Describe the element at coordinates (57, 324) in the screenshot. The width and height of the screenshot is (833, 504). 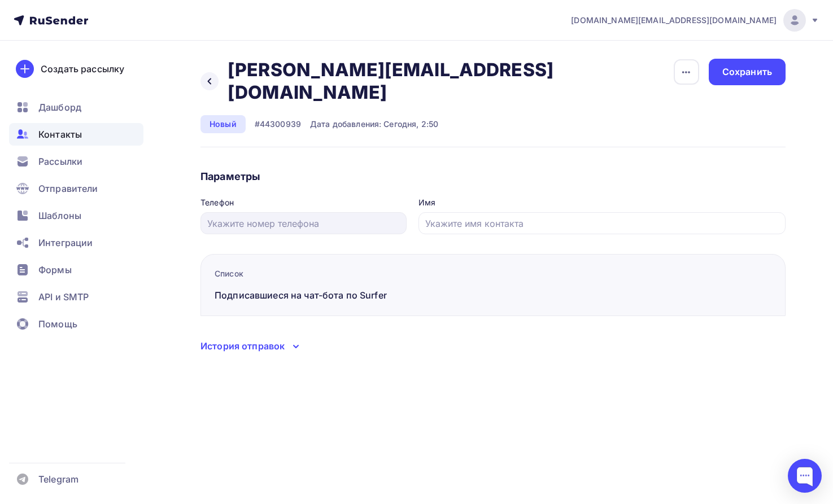
I see `span: Помощь` at that location.